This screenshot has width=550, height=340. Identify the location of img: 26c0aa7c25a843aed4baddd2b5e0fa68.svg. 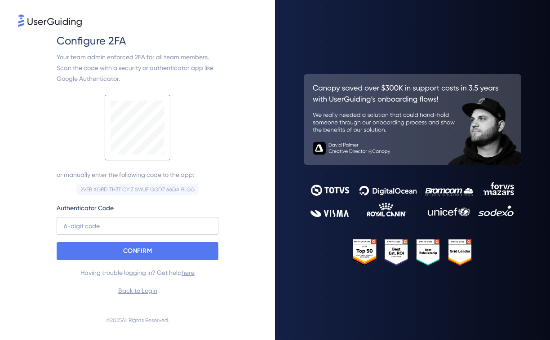
(413, 120).